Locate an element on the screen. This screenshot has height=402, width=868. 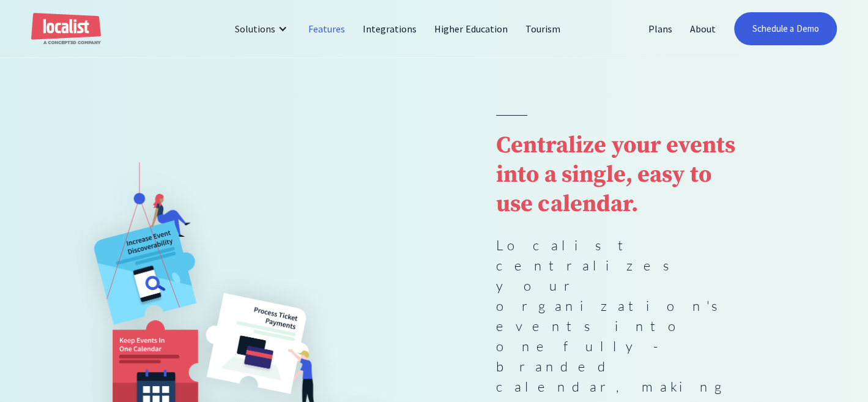
a: Higher Education is located at coordinates (471, 29).